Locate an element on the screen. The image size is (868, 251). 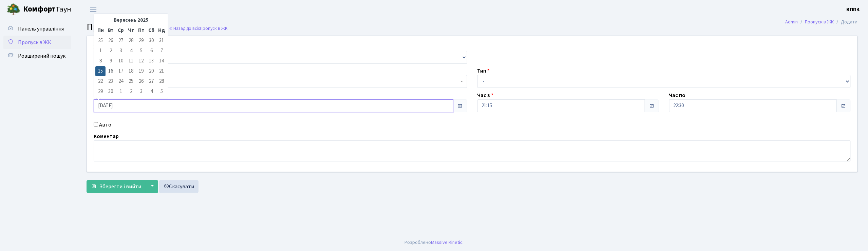
td: 14 is located at coordinates (161, 61).